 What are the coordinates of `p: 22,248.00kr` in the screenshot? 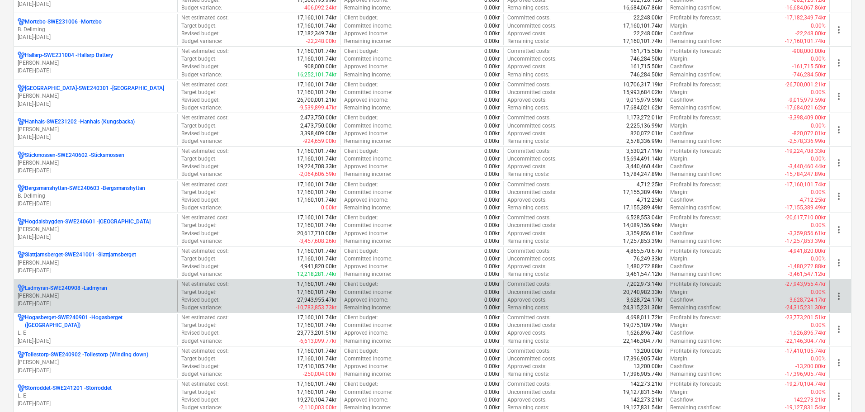 It's located at (648, 18).